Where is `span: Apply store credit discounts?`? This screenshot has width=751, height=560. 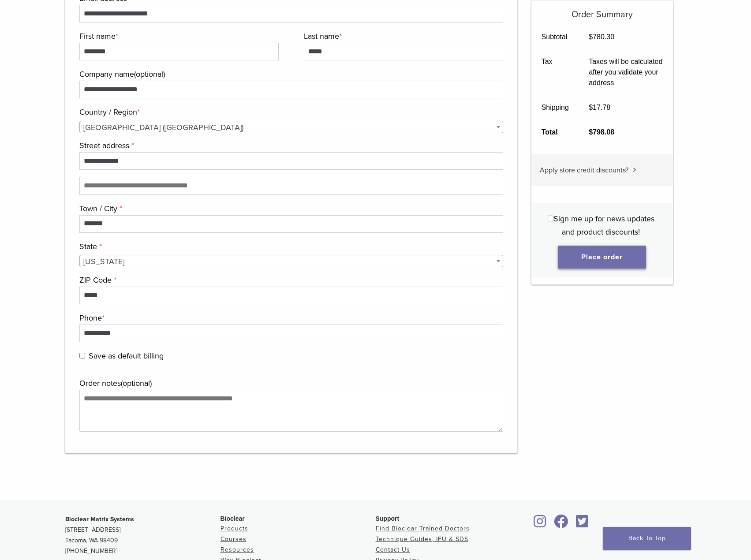 span: Apply store credit discounts? is located at coordinates (584, 170).